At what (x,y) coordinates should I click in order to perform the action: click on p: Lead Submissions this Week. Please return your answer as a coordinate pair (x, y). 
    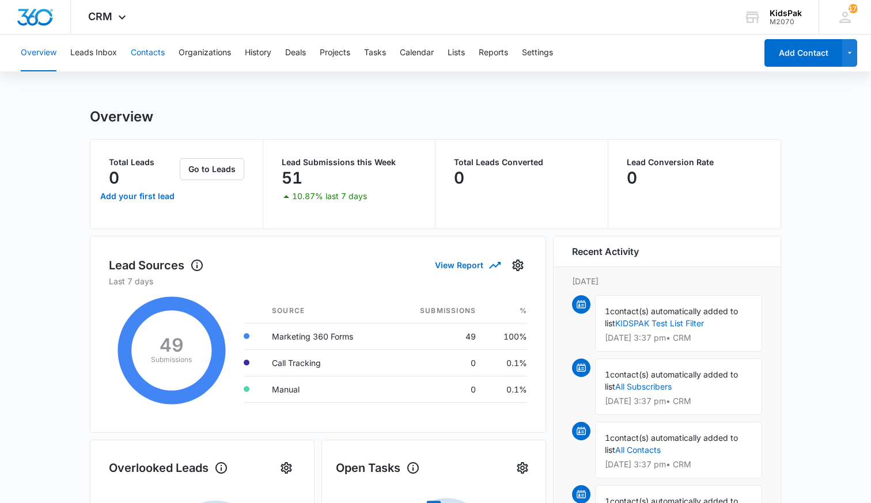
    Looking at the image, I should click on (349, 162).